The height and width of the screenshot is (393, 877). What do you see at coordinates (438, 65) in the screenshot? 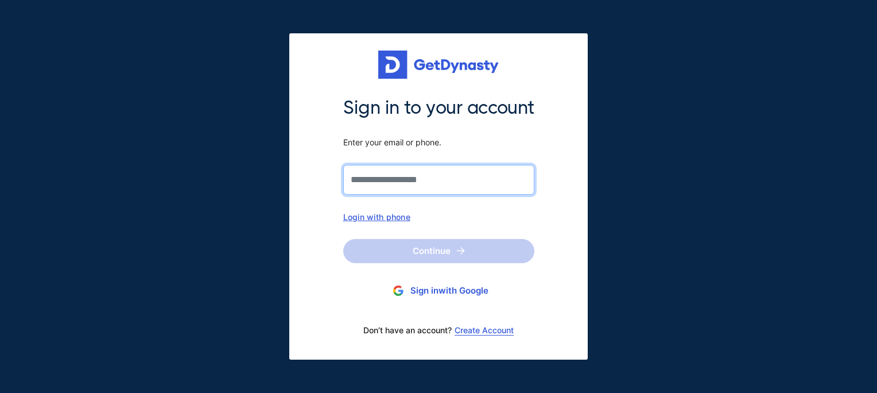
I see `img: Get started for free with Dynasty Trust Company` at bounding box center [438, 65].